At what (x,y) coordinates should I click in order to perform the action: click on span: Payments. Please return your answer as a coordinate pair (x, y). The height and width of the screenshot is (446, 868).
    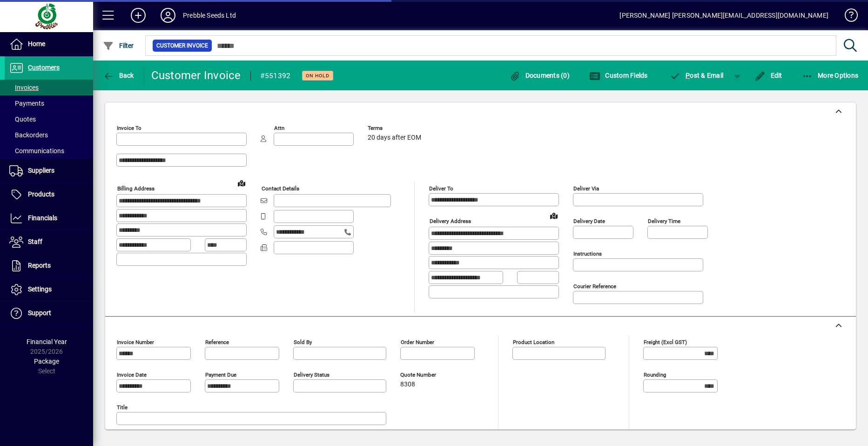
    Looking at the image, I should click on (26, 103).